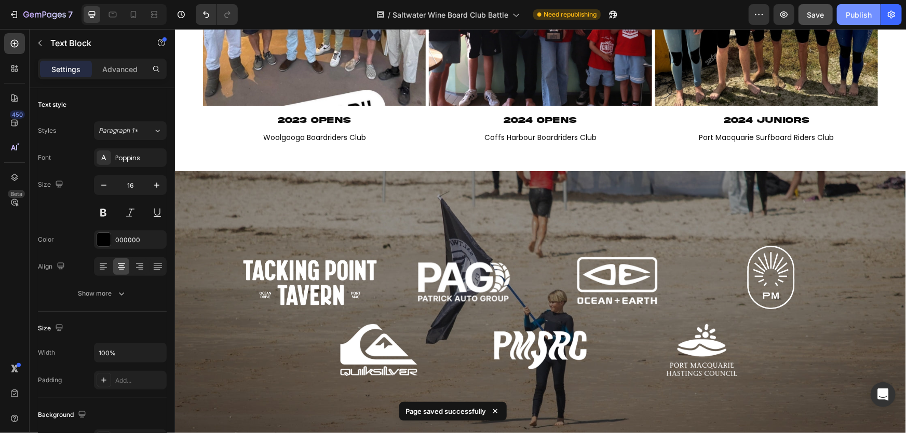 The width and height of the screenshot is (906, 433). I want to click on img: Quiksilver, so click(204, 321).